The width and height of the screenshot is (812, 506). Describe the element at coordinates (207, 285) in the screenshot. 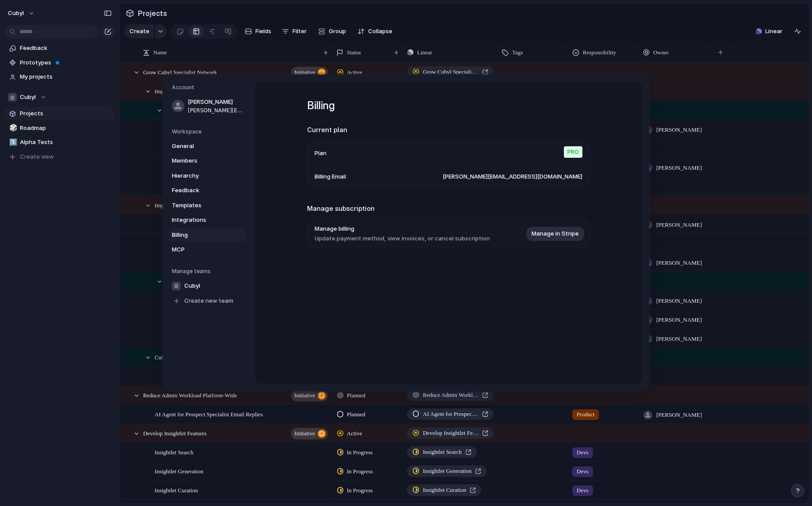

I see `a: Cubyl` at that location.